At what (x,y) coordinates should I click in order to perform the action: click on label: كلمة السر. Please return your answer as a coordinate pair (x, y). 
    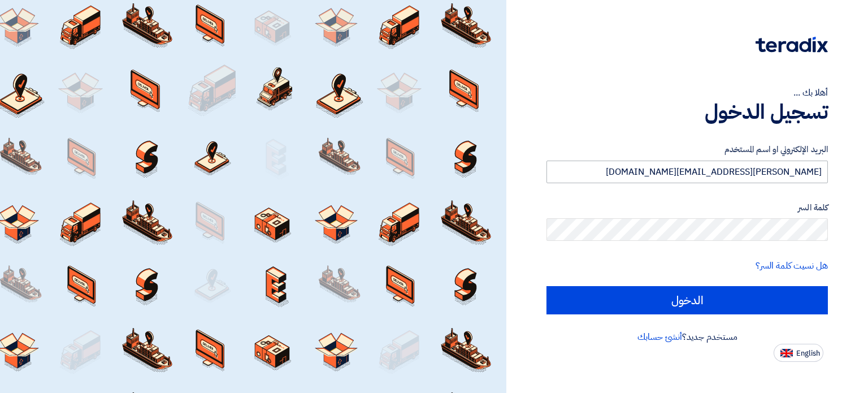
    Looking at the image, I should click on (687, 208).